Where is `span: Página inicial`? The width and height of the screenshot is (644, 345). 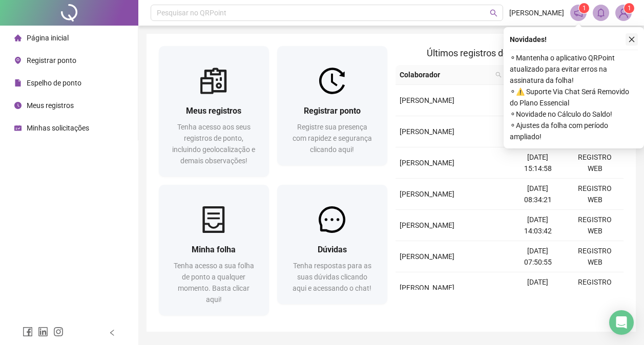
span: Página inicial is located at coordinates (48, 38).